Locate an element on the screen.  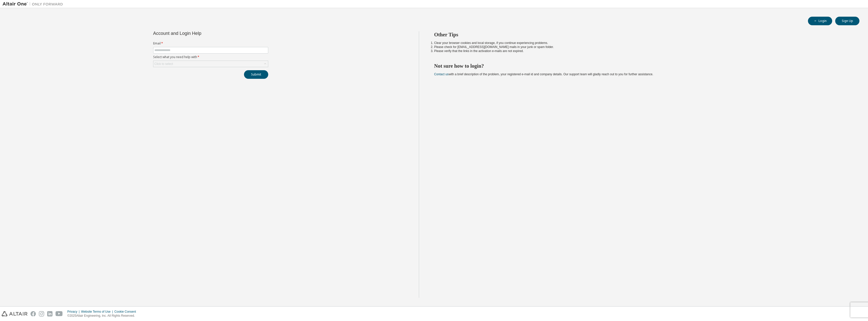
li: Clear your browser cookies and local storage, if you continue experiencing problems. is located at coordinates (643, 43).